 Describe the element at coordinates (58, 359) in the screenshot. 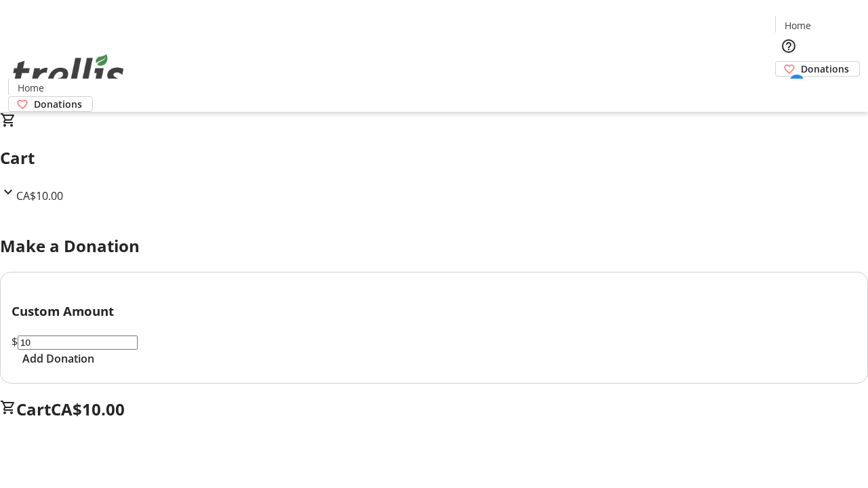

I see `span: Add Donation` at that location.